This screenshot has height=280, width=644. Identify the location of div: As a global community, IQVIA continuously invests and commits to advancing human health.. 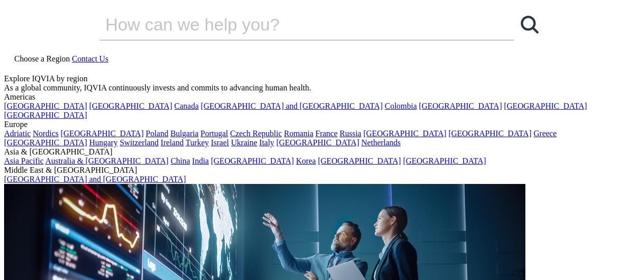
(322, 88).